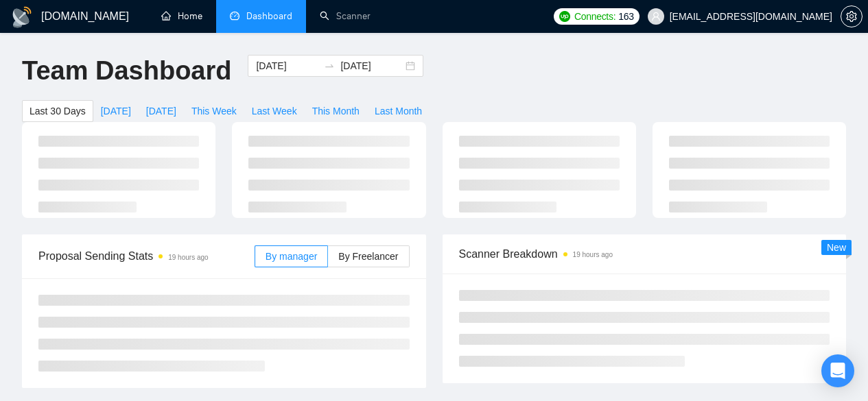 The width and height of the screenshot is (868, 401). I want to click on span: Scanner Breakdown, so click(644, 253).